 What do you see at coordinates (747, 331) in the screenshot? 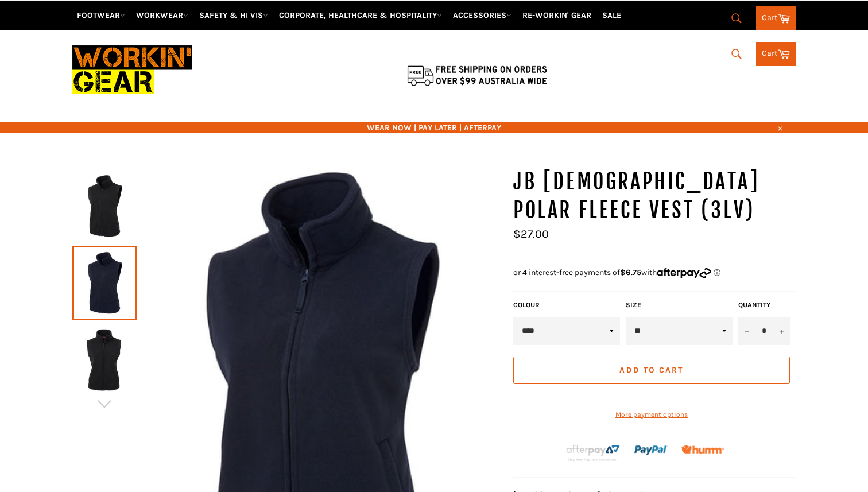
I see `button: Reduce item quantity by one` at bounding box center [747, 331].